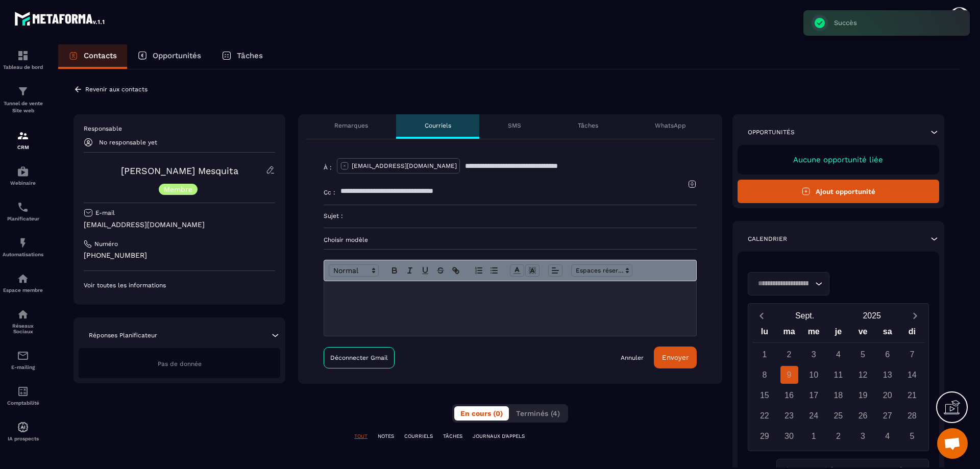  What do you see at coordinates (790, 395) in the screenshot?
I see `div: 16` at bounding box center [790, 395].